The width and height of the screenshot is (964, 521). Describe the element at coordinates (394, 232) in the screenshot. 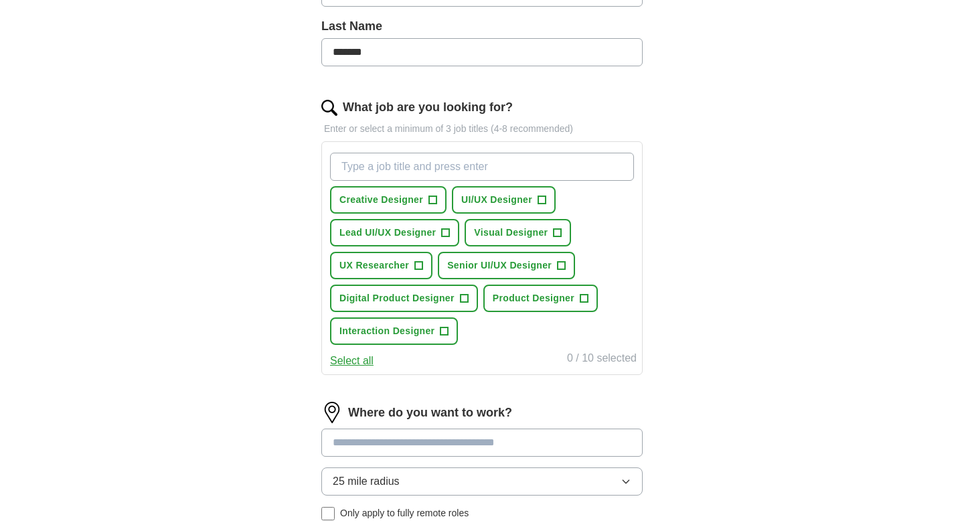

I see `button: Lead UI/UX Designer` at that location.